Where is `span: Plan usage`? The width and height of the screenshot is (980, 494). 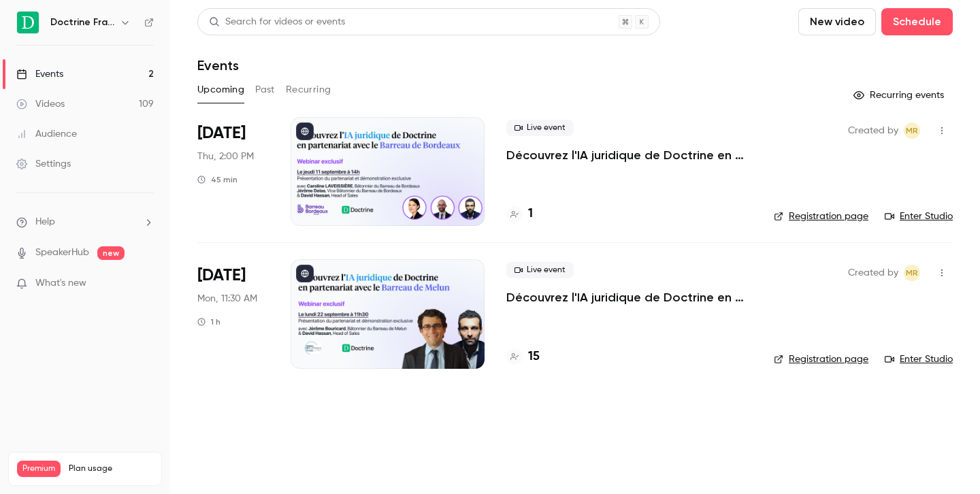 span: Plan usage is located at coordinates (111, 469).